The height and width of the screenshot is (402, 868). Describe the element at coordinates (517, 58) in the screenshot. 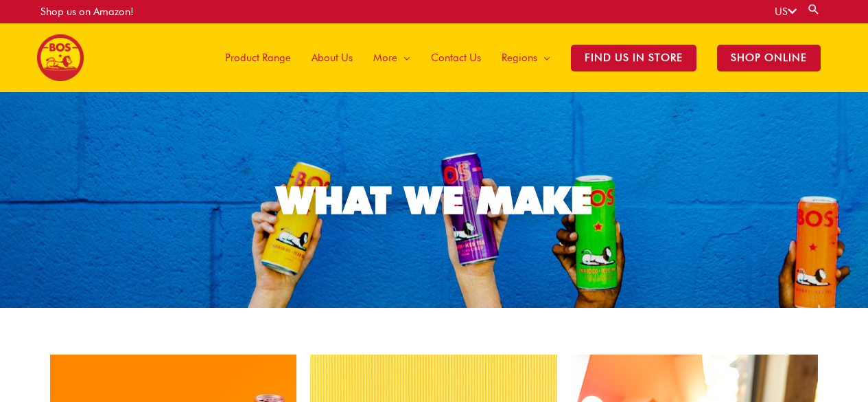

I see `nav: Site Navigation` at that location.